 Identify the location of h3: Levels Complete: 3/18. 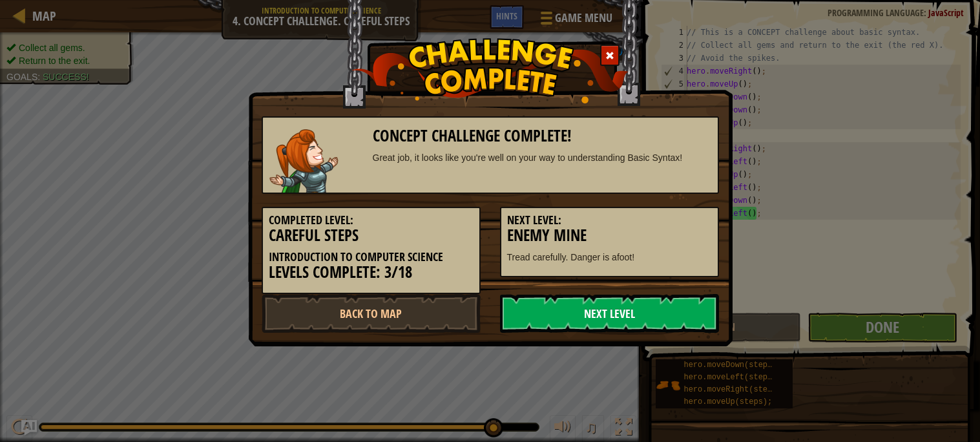
(371, 272).